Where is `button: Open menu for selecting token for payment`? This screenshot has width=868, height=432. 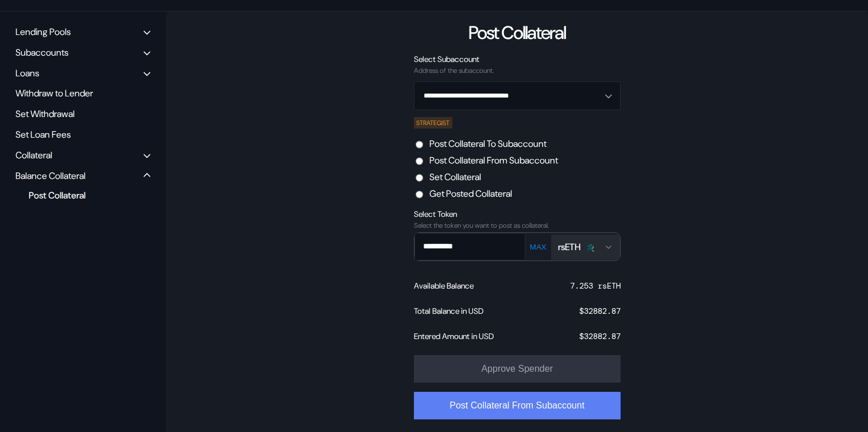 button: Open menu for selecting token for payment is located at coordinates (585, 248).